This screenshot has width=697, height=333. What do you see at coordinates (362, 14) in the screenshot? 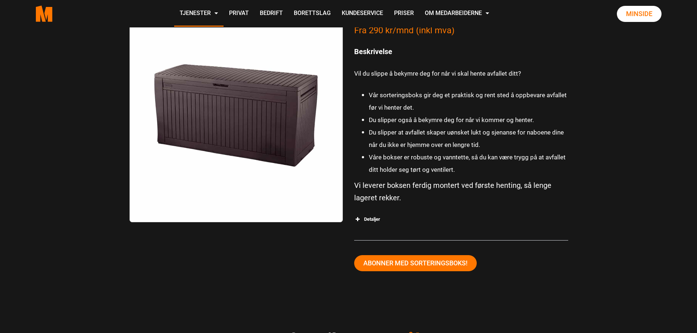
I see `a: Kundeservice` at bounding box center [362, 14].